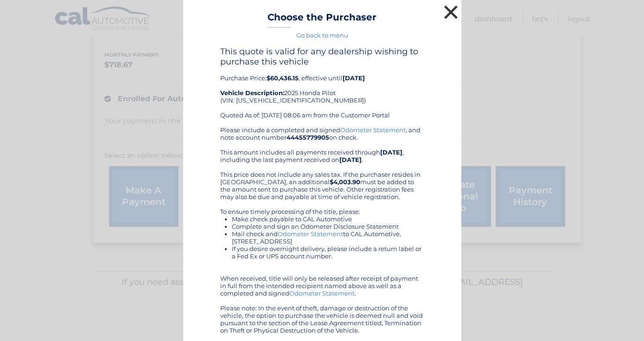 The height and width of the screenshot is (341, 644). I want to click on li: If you desire overnight delivery, please include a return label or a Fed Ex or UPS account number., so click(328, 252).